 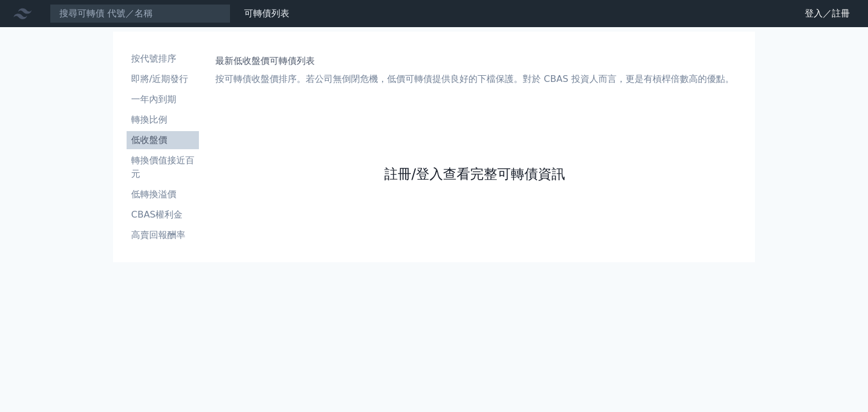 What do you see at coordinates (475, 174) in the screenshot?
I see `a: 註冊/登入查看完整可轉債資訊` at bounding box center [475, 174].